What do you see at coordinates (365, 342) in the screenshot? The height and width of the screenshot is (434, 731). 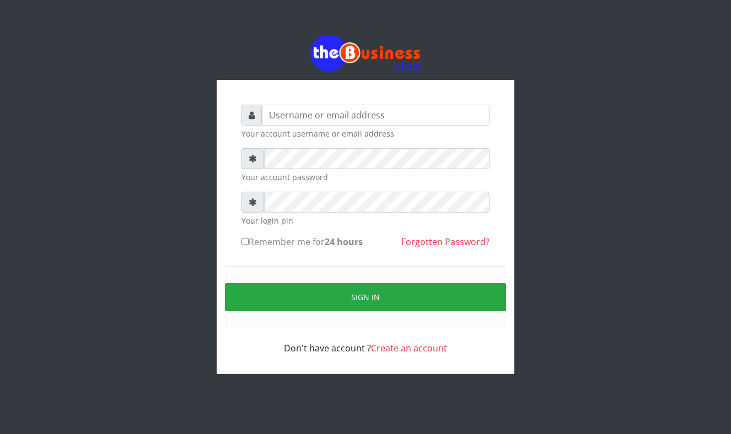 I see `div: Don't have account ?` at bounding box center [365, 342].